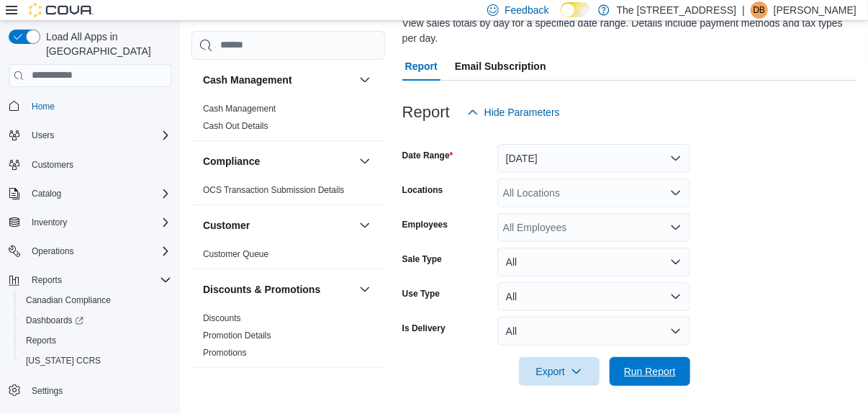  I want to click on a: Home, so click(44, 107).